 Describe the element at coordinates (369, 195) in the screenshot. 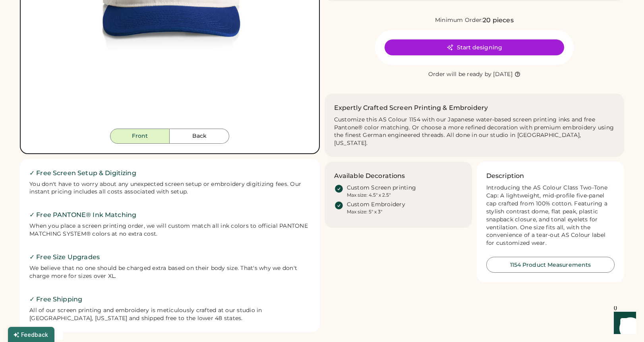

I see `div: Max size: 4.5" x 2.5"` at that location.